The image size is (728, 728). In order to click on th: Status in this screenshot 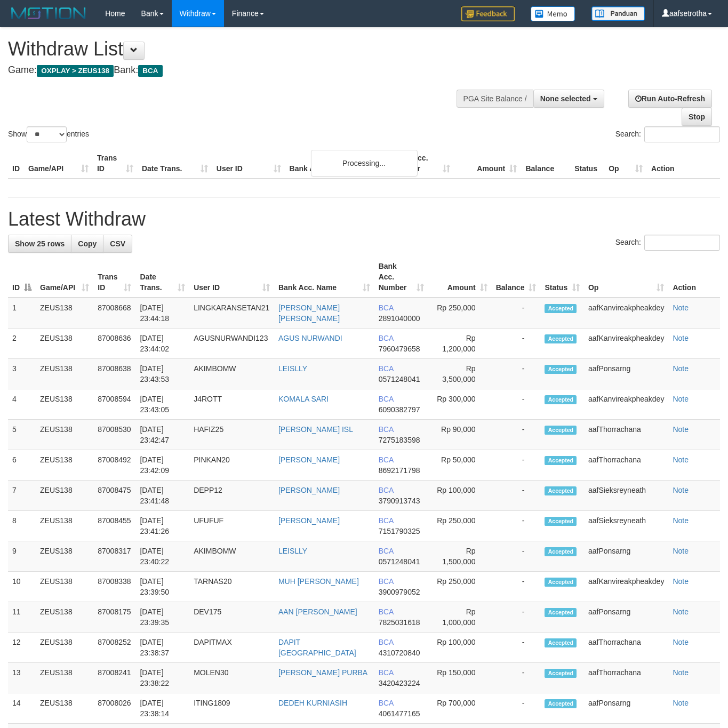, I will do `click(587, 163)`.